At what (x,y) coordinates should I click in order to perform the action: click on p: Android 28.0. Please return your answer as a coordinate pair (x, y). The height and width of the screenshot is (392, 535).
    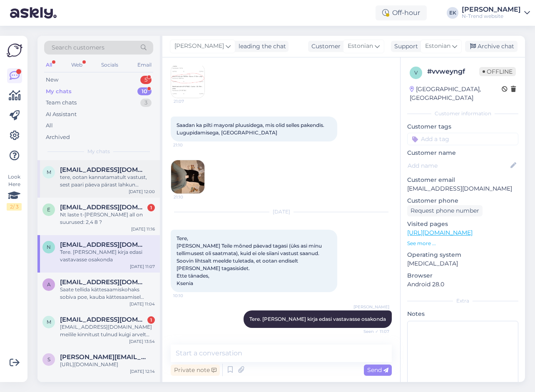
    Looking at the image, I should click on (463, 284).